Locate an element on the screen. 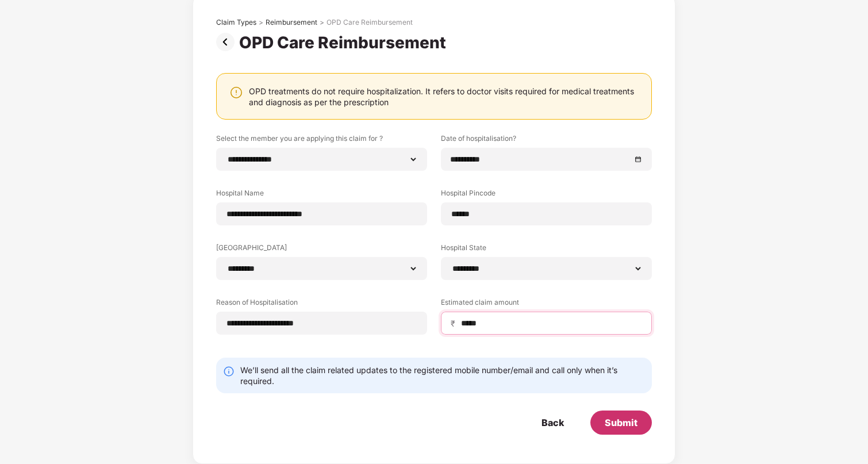  label: Hospital Pincode is located at coordinates (546, 195).